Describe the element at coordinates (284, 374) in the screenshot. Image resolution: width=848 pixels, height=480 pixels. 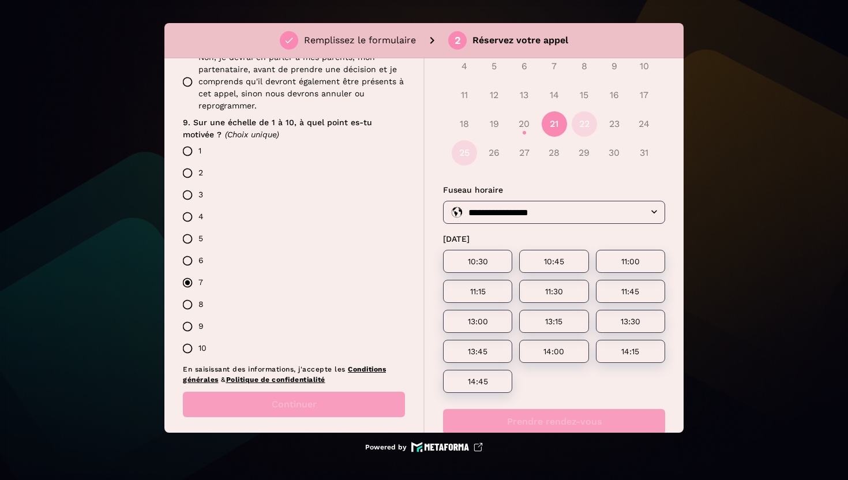
I see `a: Conditions générales` at that location.